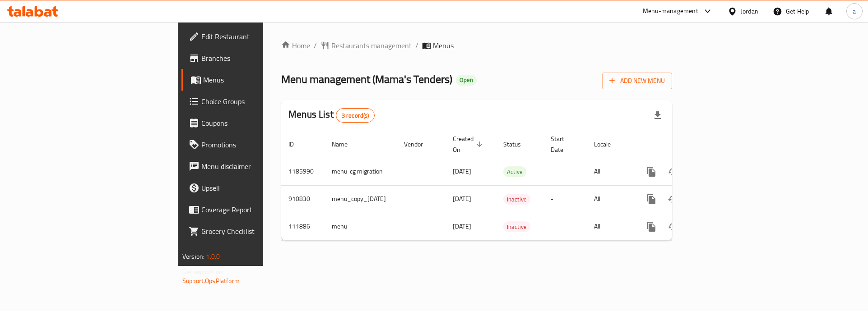  Describe the element at coordinates (258, 210) in the screenshot. I see `span: Coverage Report` at that location.